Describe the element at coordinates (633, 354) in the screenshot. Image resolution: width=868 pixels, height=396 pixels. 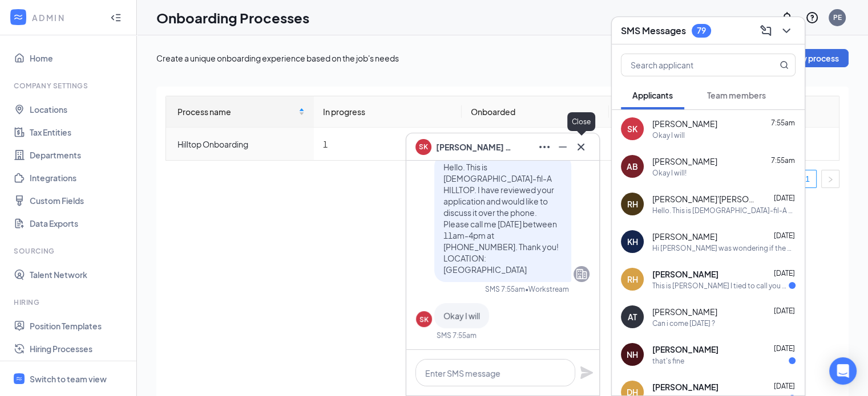
I see `div: NH` at that location.